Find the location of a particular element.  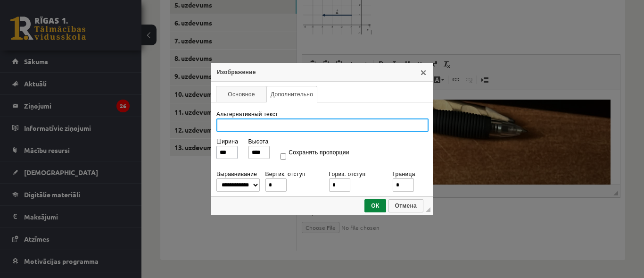

span: ОК is located at coordinates (375, 205).